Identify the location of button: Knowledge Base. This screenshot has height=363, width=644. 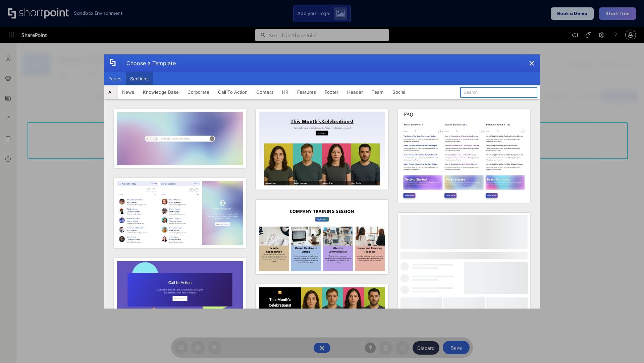
(161, 92).